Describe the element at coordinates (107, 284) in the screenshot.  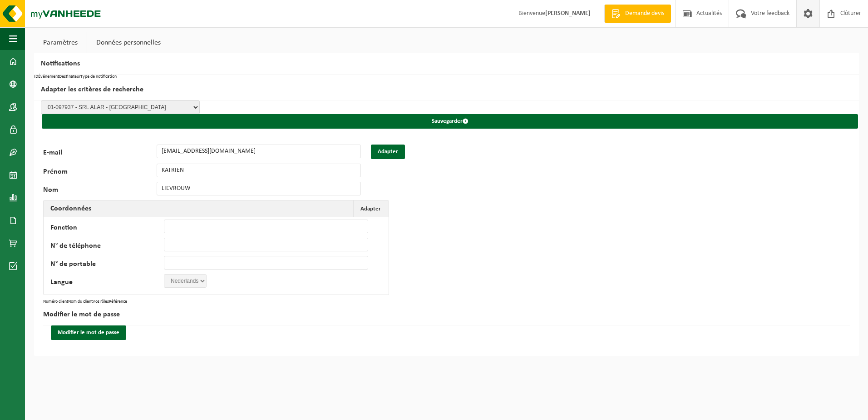
I see `label: Langue` at that location.